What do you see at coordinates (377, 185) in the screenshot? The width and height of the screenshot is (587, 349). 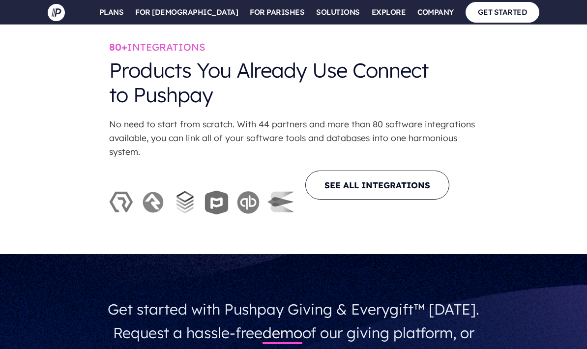 I see `a: SEE ALL INTEGRATIONS` at bounding box center [377, 185].